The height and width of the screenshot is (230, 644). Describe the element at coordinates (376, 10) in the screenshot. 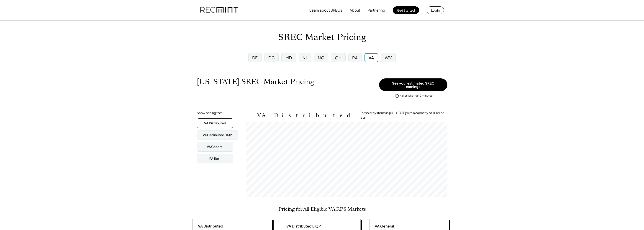

I see `button: Partnering` at that location.